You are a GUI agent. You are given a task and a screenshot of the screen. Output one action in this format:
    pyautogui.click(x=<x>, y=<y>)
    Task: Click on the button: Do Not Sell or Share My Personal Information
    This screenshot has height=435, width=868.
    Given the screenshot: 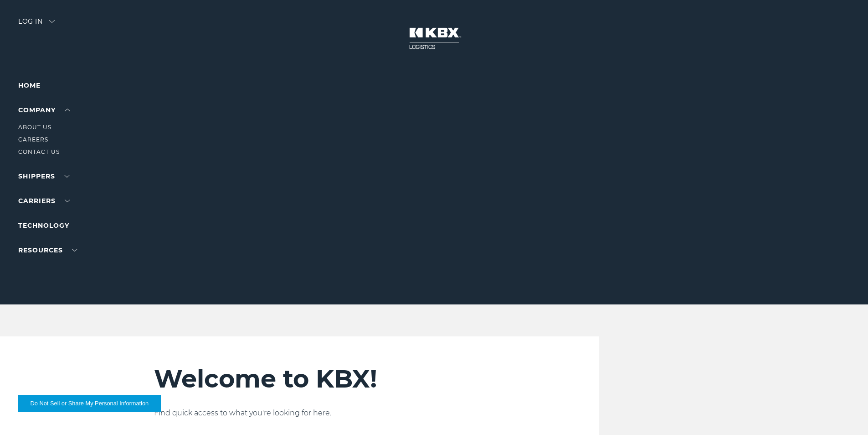 What is the action you would take?
    pyautogui.click(x=89, y=404)
    